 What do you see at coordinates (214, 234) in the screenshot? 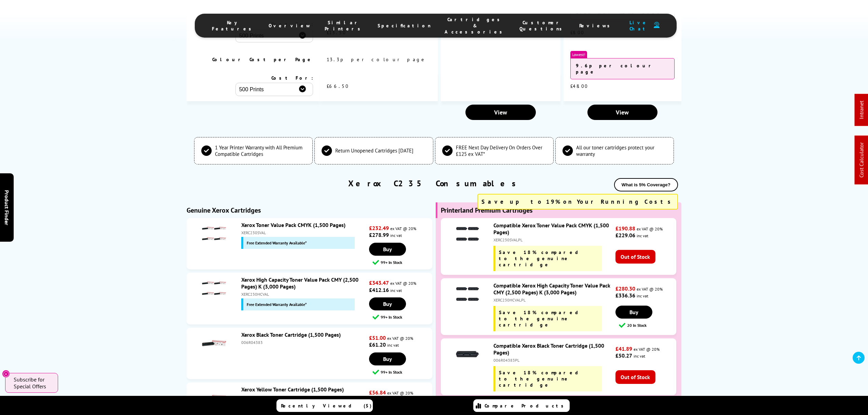
I see `img: Xerox Toner Value Pack CMYK (1,500 Pages)` at bounding box center [214, 234].